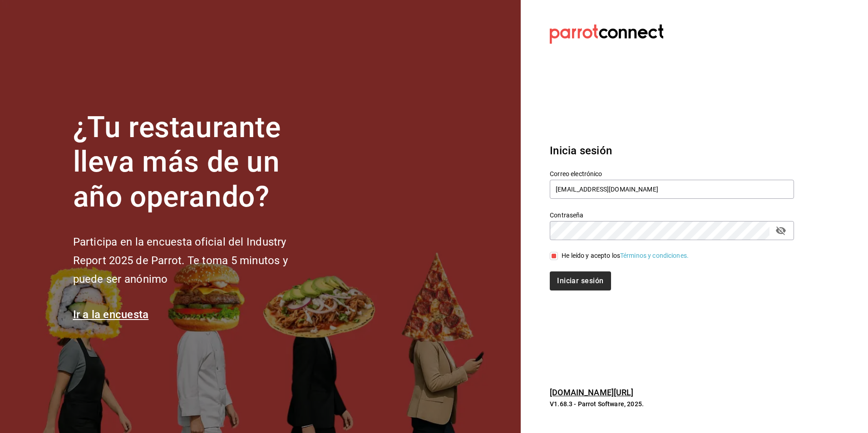  What do you see at coordinates (672, 151) in the screenshot?
I see `h3: Inicia sesión` at bounding box center [672, 151].